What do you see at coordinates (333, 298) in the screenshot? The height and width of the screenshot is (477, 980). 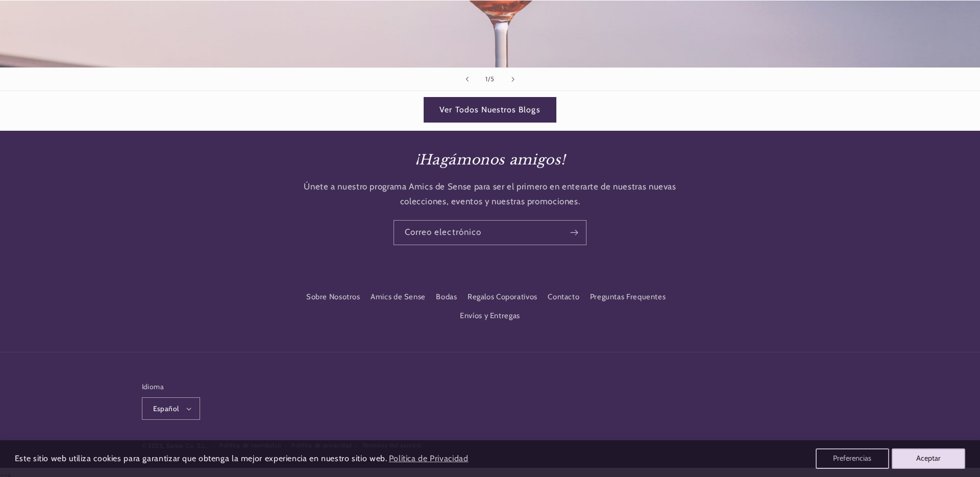 I see `a: Sobre Nosotros` at bounding box center [333, 298].